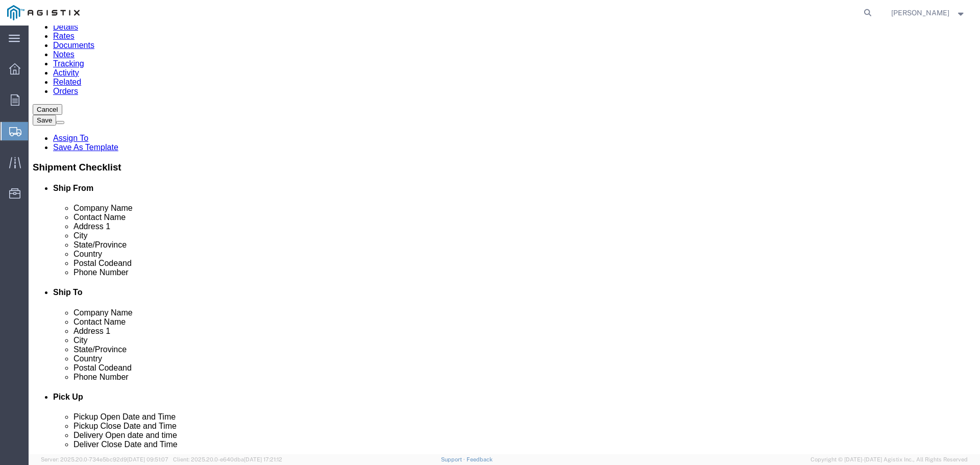 This screenshot has height=465, width=980. Describe the element at coordinates (104, 459) in the screenshot. I see `span: Server: 2025.20.0-734e5bc92d9` at that location.